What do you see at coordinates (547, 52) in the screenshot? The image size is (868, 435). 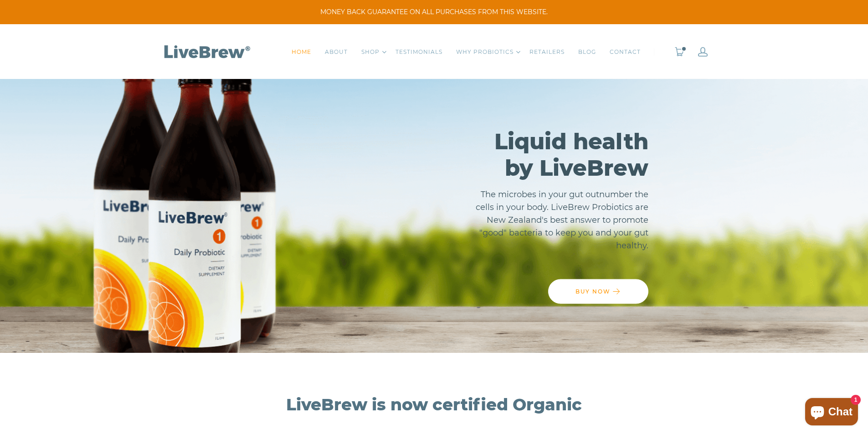 I see `a: RETAILERS` at bounding box center [547, 52].